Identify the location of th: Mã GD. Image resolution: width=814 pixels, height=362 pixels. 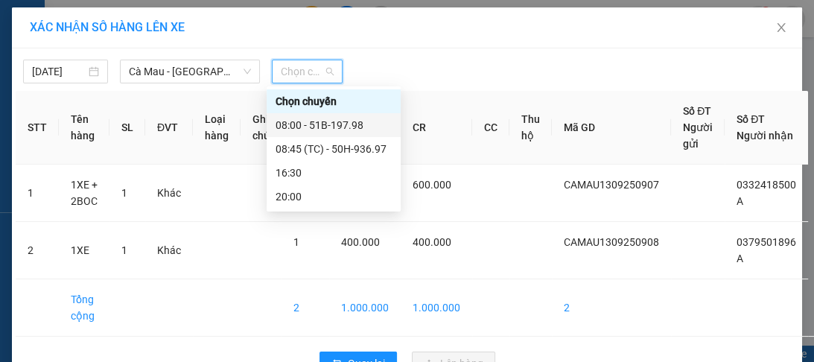
(612, 127).